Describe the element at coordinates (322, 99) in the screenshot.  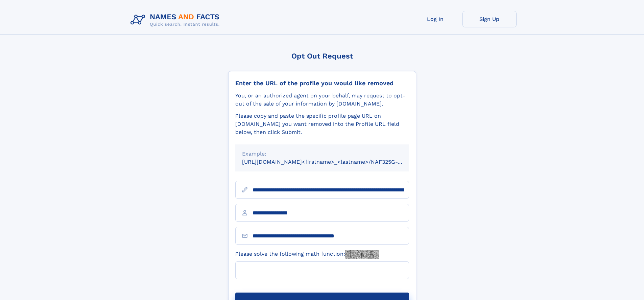
I see `div: You, or an authorized agent on your behalf, may request to opt-out of the sale of your informatio...` at that location.